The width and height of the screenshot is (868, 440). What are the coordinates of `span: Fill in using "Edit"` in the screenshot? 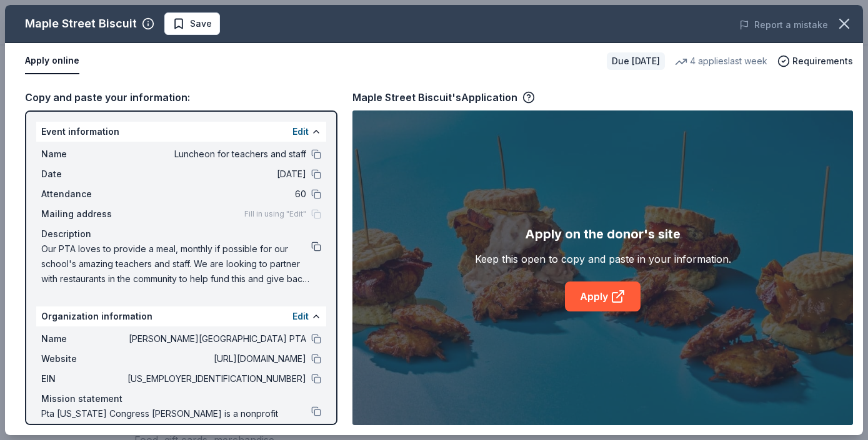 It's located at (275, 214).